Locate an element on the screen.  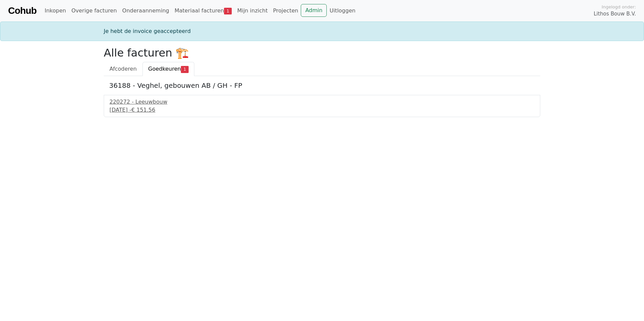
span: Ingelogd onder: is located at coordinates (618, 7).